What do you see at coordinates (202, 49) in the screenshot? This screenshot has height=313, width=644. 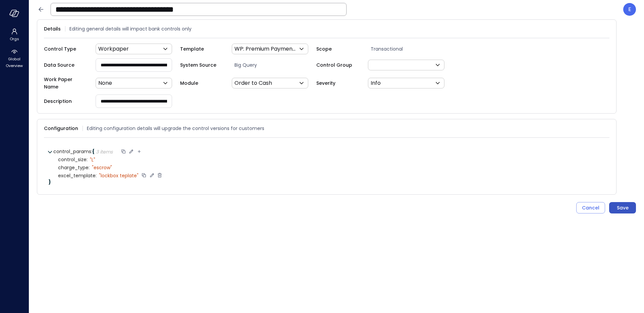 I see `span: Template` at bounding box center [202, 49].